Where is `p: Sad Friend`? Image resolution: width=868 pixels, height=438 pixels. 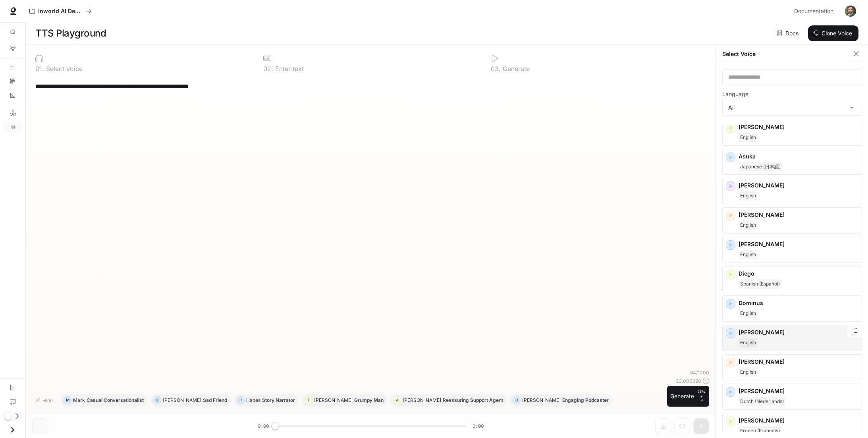
p: Sad Friend is located at coordinates (215, 400).